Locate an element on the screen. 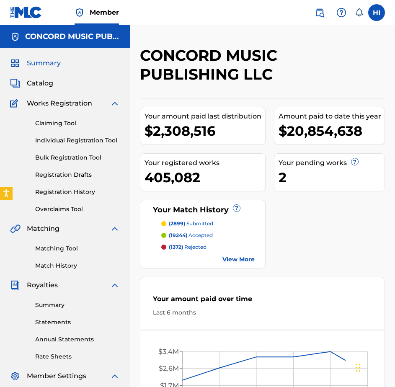 The width and height of the screenshot is (395, 387). img: Matching is located at coordinates (15, 229).